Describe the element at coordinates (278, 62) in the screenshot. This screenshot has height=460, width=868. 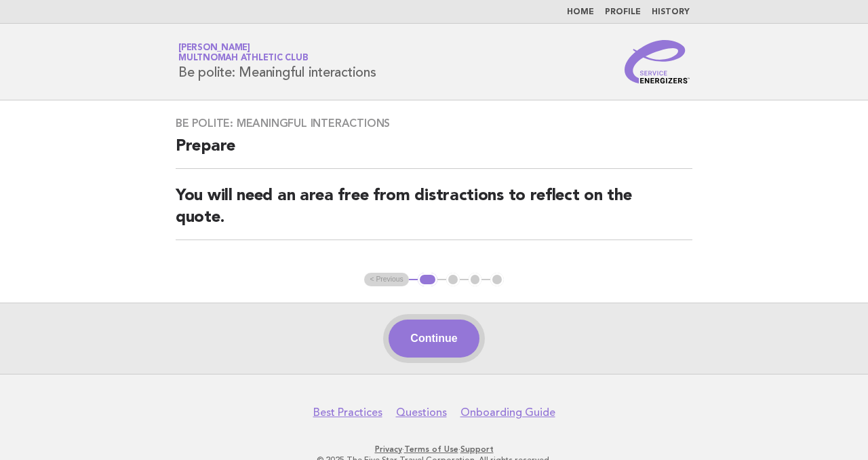
I see `h1: Be polite: Meaningful interactions` at that location.